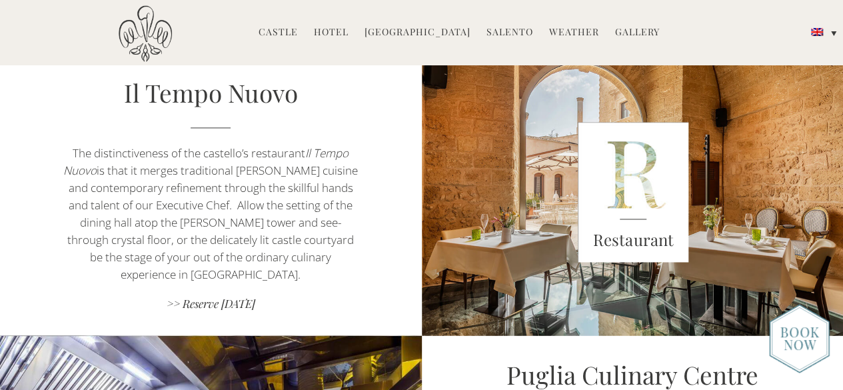 The image size is (843, 390). I want to click on i: Il Tempo Nuovo, so click(206, 161).